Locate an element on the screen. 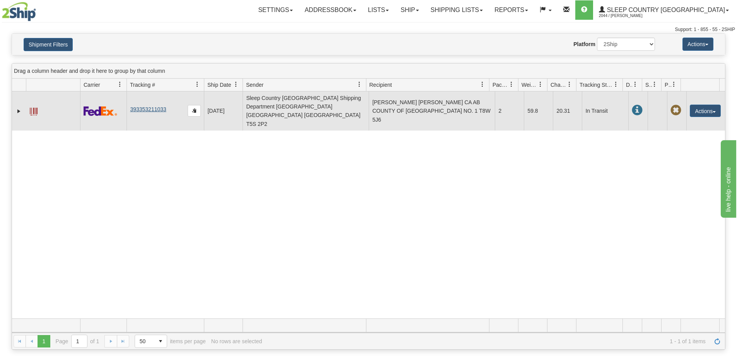 Image resolution: width=737 pixels, height=356 pixels. span: In Transit is located at coordinates (637, 110).